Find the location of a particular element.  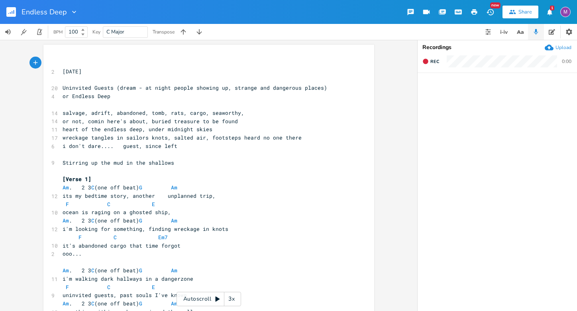

div: Transpose is located at coordinates (163, 32).